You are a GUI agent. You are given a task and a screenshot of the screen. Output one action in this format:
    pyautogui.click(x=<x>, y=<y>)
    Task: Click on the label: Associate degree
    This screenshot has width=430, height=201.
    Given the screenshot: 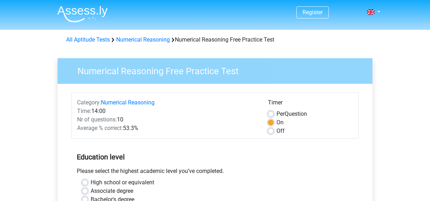 What is the action you would take?
    pyautogui.click(x=112, y=191)
    